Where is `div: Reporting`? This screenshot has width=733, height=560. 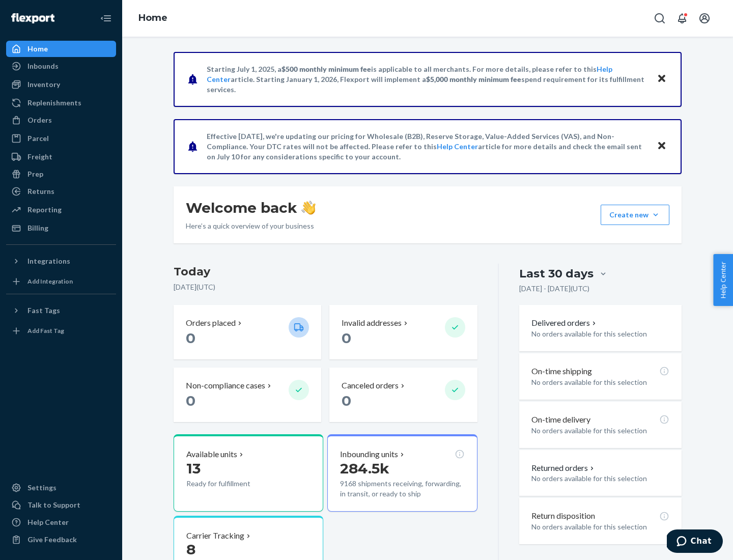 div: Reporting is located at coordinates (44, 210).